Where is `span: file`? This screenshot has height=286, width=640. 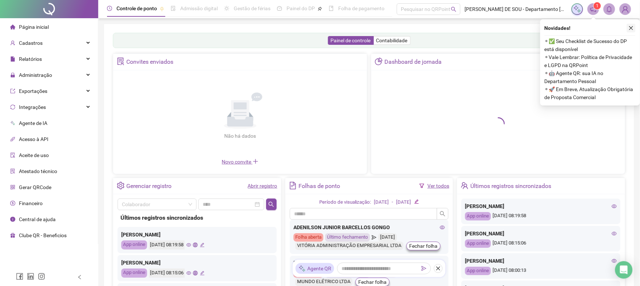
span: file is located at coordinates (13, 59).